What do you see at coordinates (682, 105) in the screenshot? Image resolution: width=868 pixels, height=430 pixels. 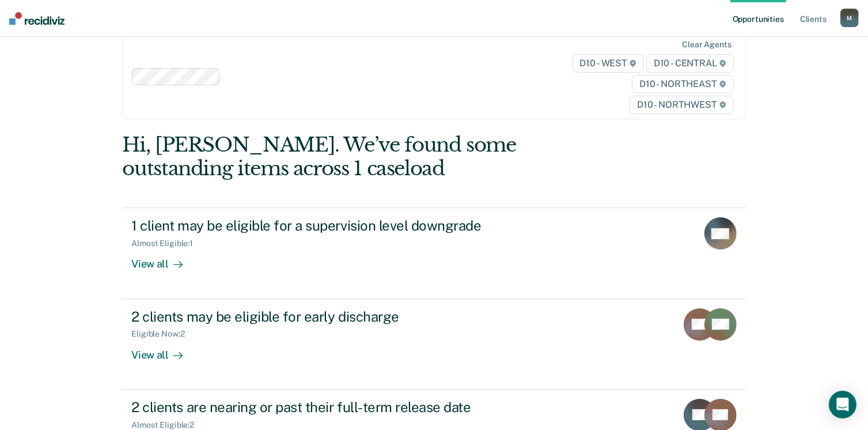 I see `span: D10 - NORTHWEST` at bounding box center [682, 105].